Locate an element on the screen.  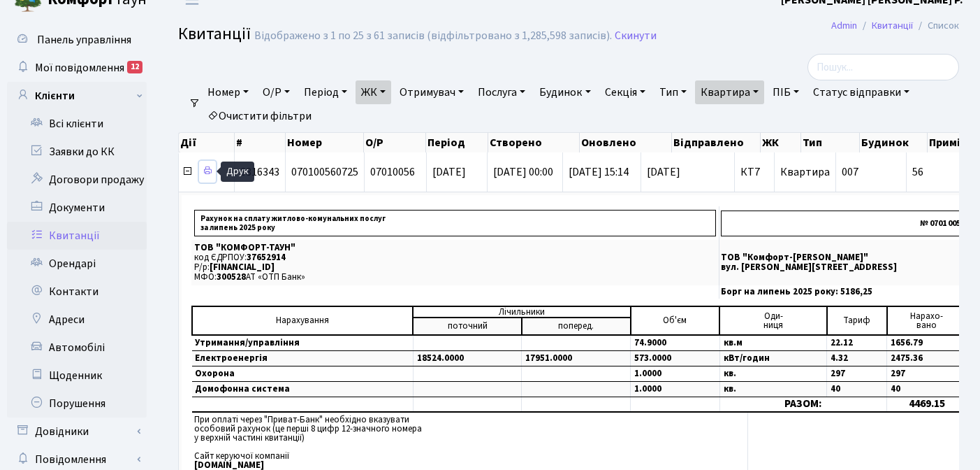
a: Admin is located at coordinates (844, 25).